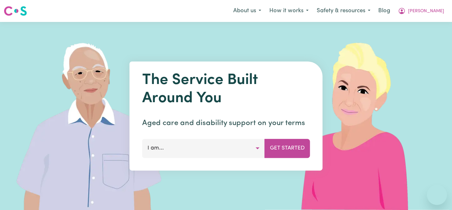 This screenshot has width=452, height=210. What do you see at coordinates (287, 148) in the screenshot?
I see `button: Get Started` at bounding box center [287, 148].